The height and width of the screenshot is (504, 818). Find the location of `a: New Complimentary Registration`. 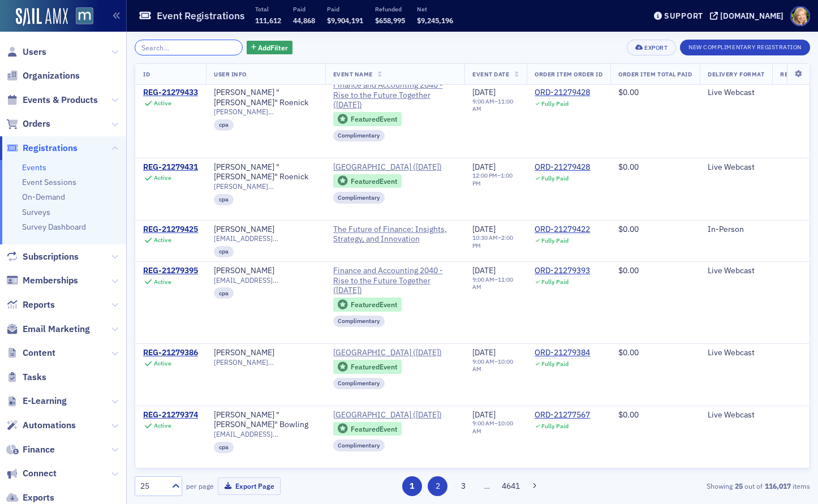

a: New Complimentary Registration is located at coordinates (746, 46).